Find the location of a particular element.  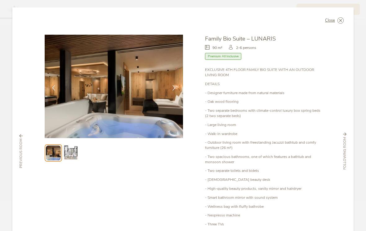

p: - Two separate toilets and bidets is located at coordinates (263, 171).